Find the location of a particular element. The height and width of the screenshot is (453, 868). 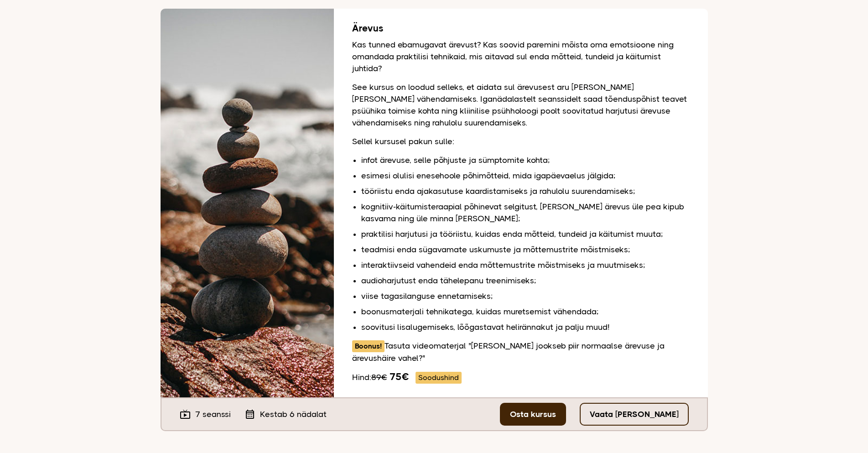

li: esimesi olulisi enesehoole põhimõtteid, mida igapäevaelus jälgida; is located at coordinates (525, 176).